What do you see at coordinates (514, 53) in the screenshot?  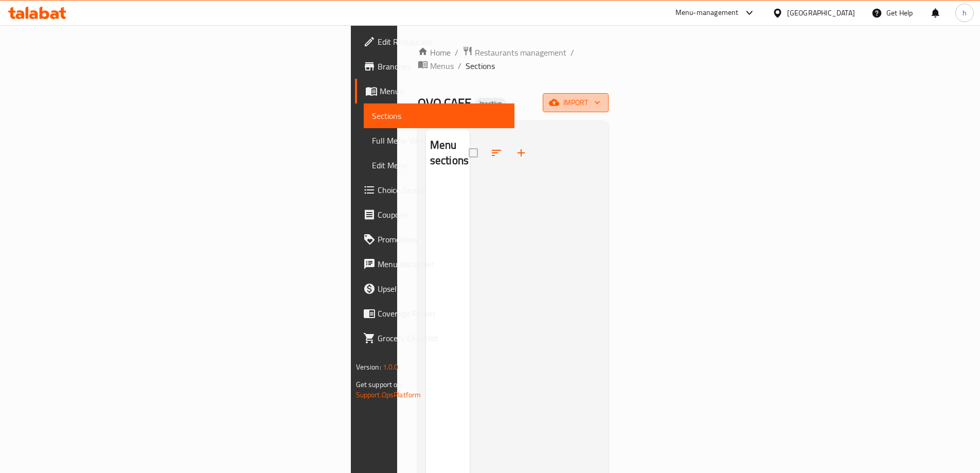 I see `a: Restaurants management` at bounding box center [514, 53].